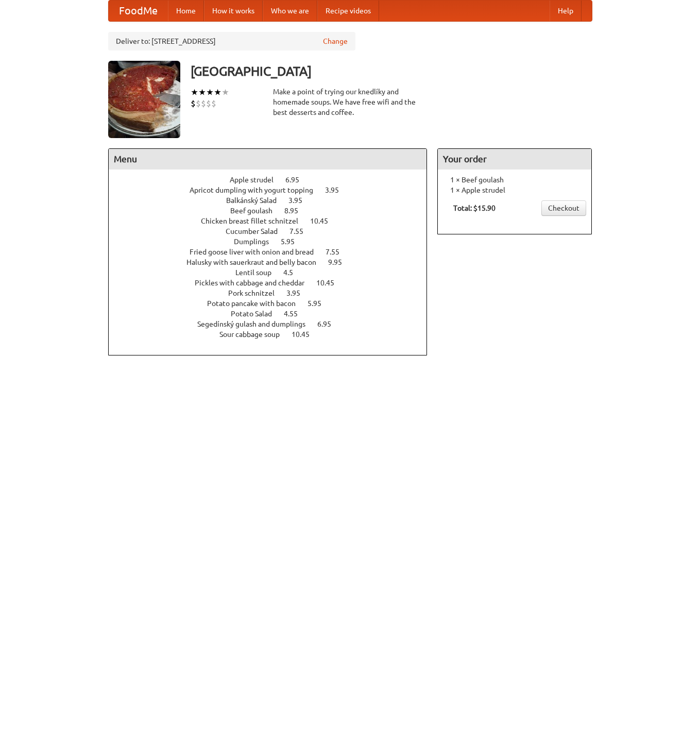 The height and width of the screenshot is (729, 700). What do you see at coordinates (274, 335) in the screenshot?
I see `a: Sour cabbage soup 10.45` at bounding box center [274, 335].